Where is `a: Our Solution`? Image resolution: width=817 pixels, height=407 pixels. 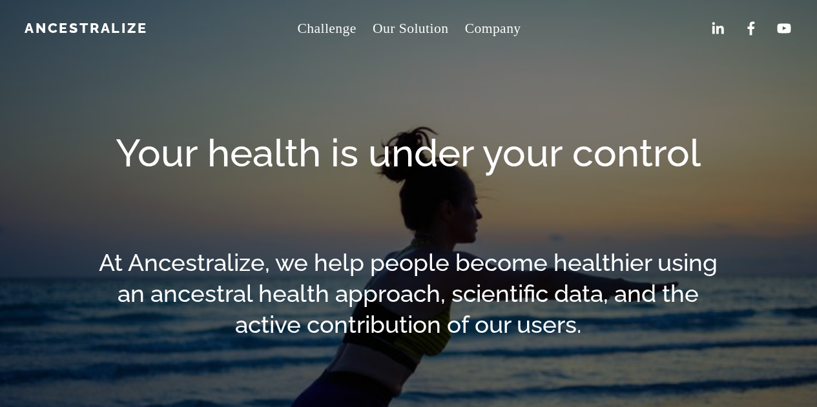 a: Our Solution is located at coordinates (410, 28).